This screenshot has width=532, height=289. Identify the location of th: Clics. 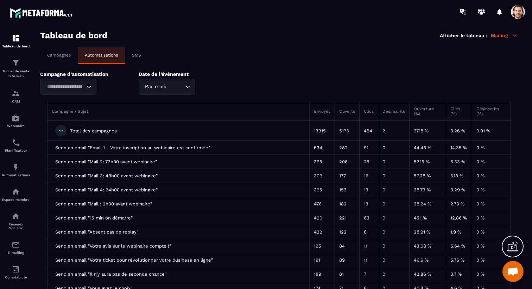
(368, 111).